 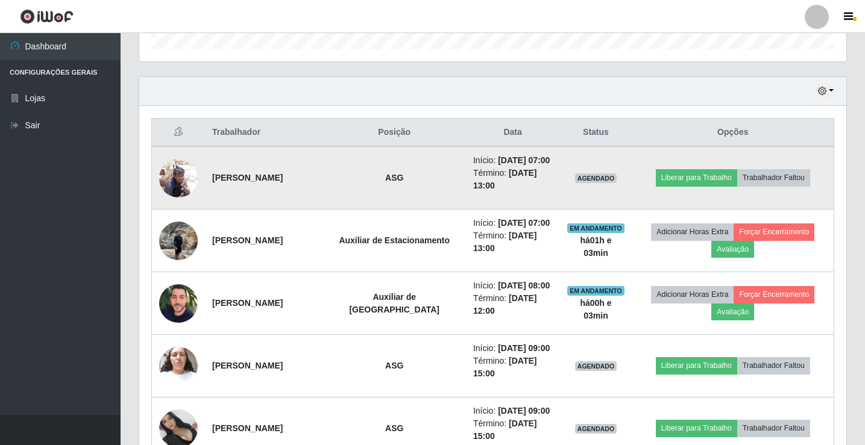 I want to click on th: Trabalhador, so click(x=263, y=133).